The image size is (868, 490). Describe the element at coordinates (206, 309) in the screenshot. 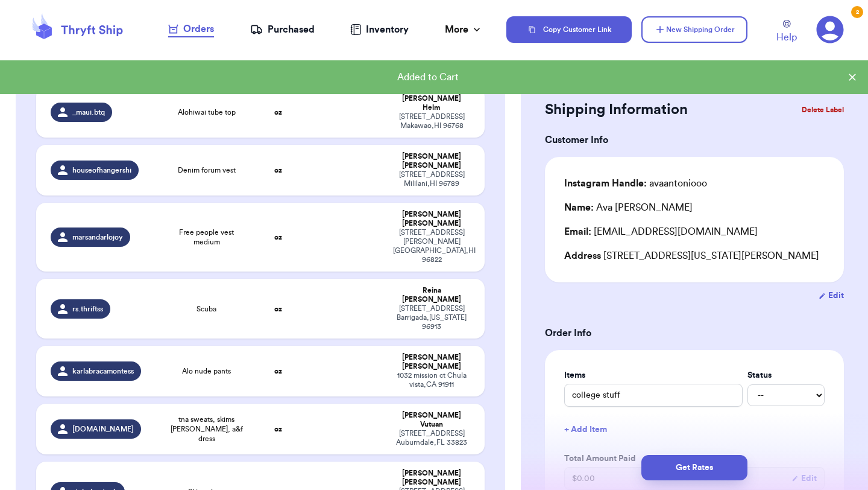

I see `span: Scuba` at that location.